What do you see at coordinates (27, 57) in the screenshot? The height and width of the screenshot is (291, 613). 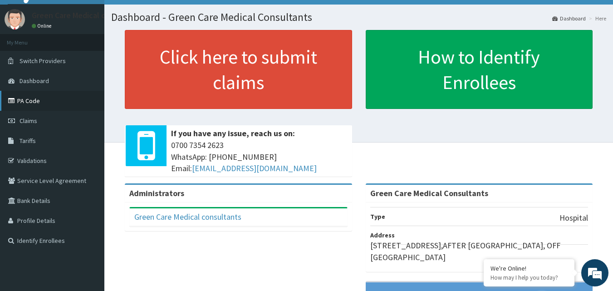 I see `img: d_794563401_company_1708531726252_794563401` at bounding box center [27, 57].